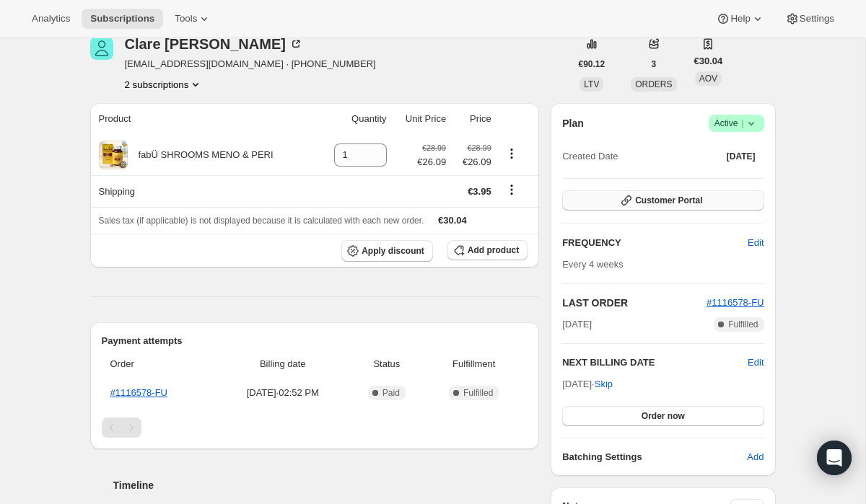 This screenshot has height=504, width=866. I want to click on span: Fulfillment, so click(473, 364).